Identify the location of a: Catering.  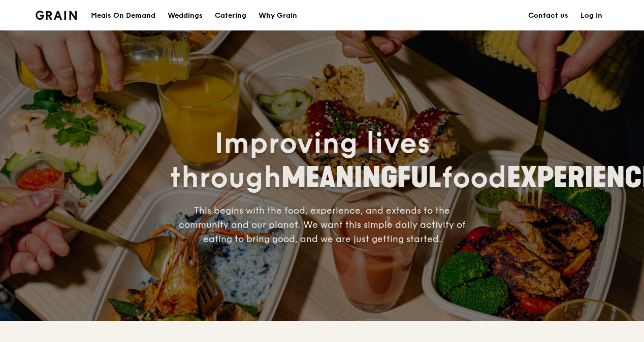
(230, 16).